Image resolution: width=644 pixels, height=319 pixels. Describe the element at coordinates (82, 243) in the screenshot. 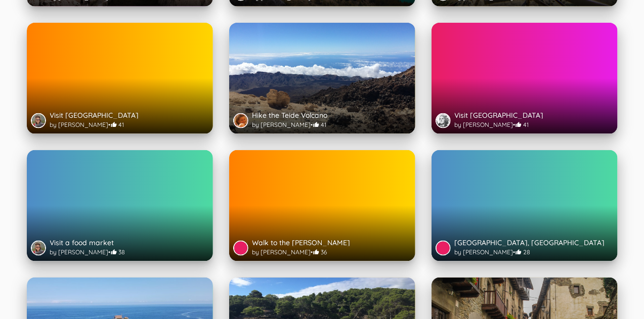

I see `h3: Visit a food market` at that location.